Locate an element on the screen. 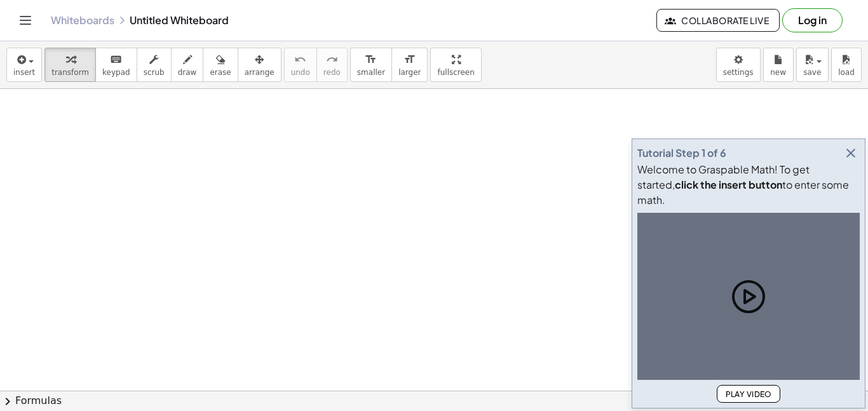 The image size is (868, 411). button: Play Video is located at coordinates (748, 394).